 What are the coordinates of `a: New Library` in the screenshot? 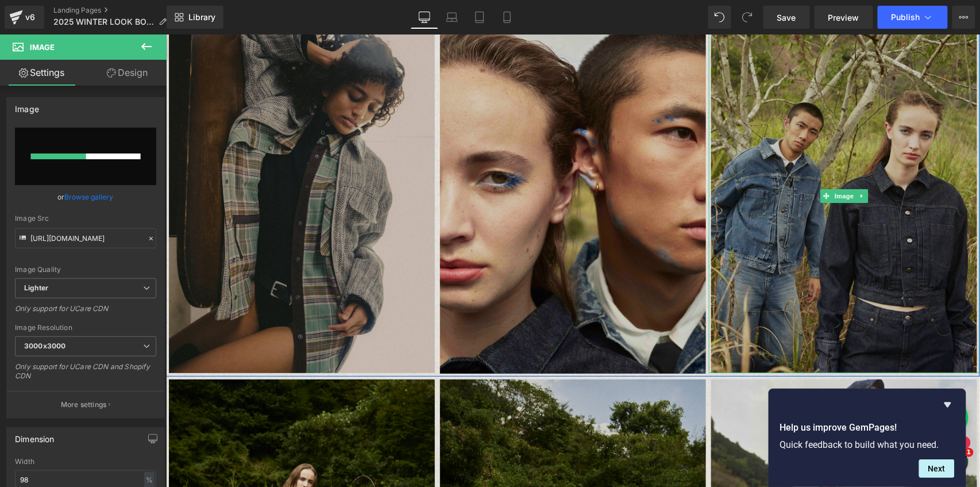 It's located at (195, 17).